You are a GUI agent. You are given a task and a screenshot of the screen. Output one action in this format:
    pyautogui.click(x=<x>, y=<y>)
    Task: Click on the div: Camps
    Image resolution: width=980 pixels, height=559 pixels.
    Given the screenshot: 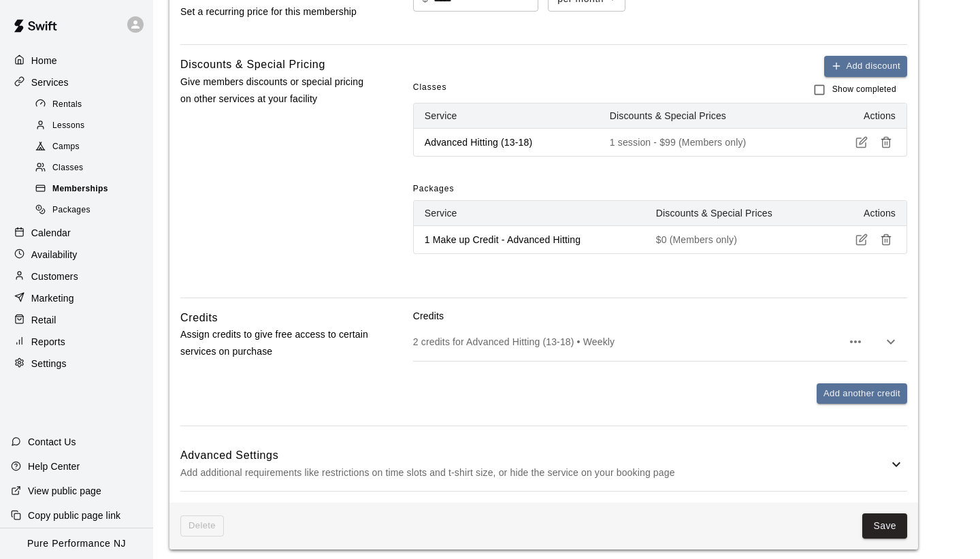 What is the action you would take?
    pyautogui.click(x=90, y=147)
    